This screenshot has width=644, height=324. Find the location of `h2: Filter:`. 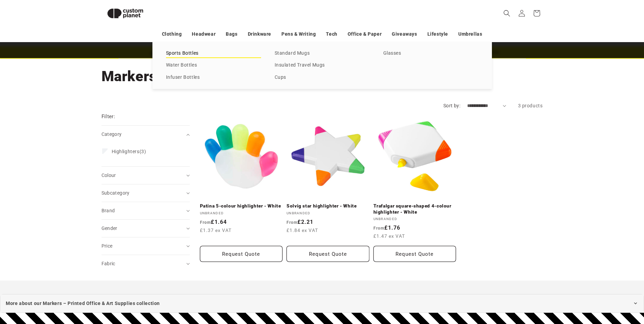

h2: Filter: is located at coordinates (108, 116).